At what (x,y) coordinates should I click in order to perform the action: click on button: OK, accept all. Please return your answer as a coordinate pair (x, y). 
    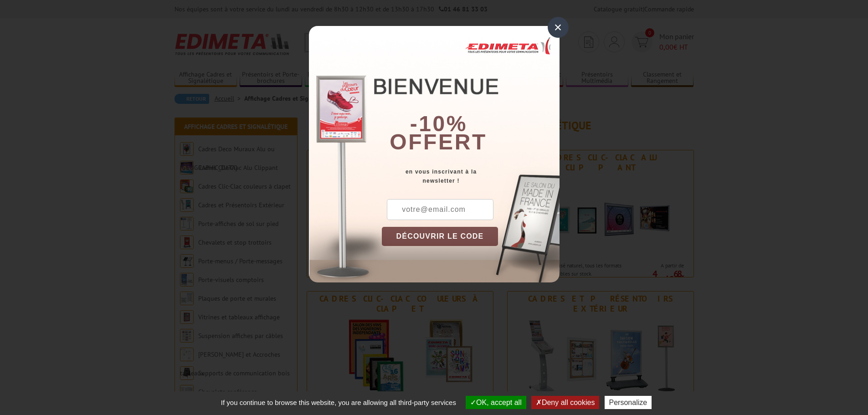
    Looking at the image, I should click on (496, 402).